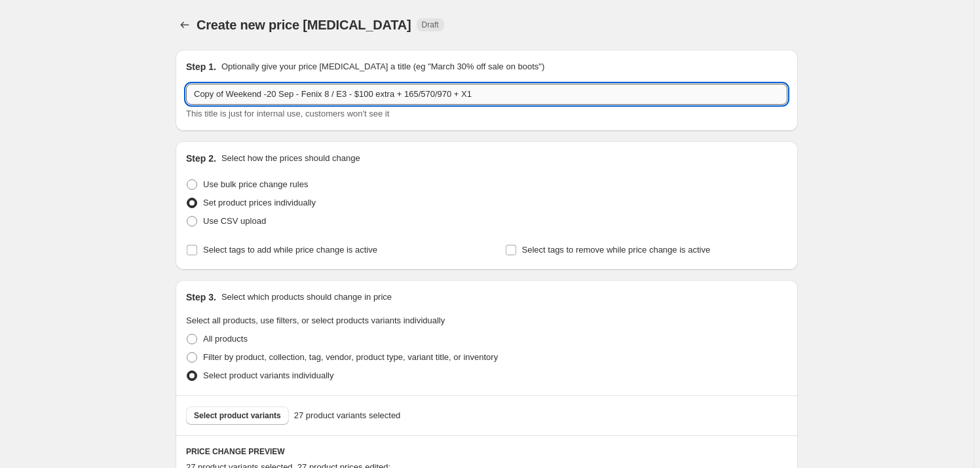 The image size is (980, 468). Describe the element at coordinates (347, 416) in the screenshot. I see `span: 27 product variants selected` at that location.